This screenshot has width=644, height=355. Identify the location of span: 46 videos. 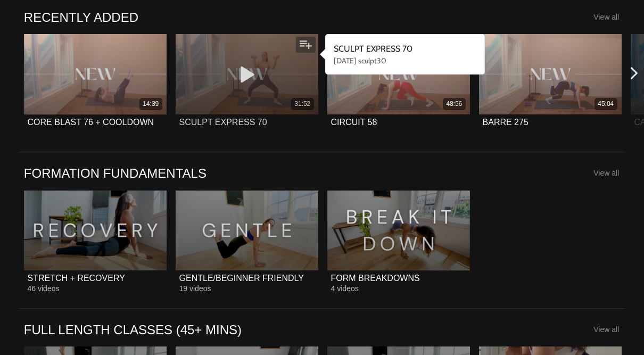
(43, 289).